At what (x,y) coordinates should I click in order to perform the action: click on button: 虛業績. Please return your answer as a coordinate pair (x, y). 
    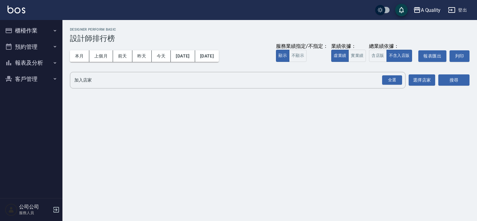
    Looking at the image, I should click on (340, 56).